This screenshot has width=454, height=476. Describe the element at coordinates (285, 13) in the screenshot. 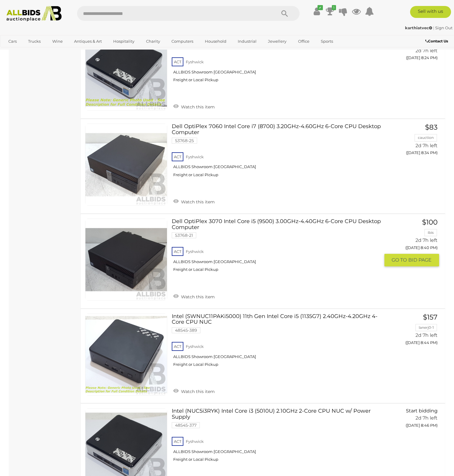

I see `button: Search` at that location.